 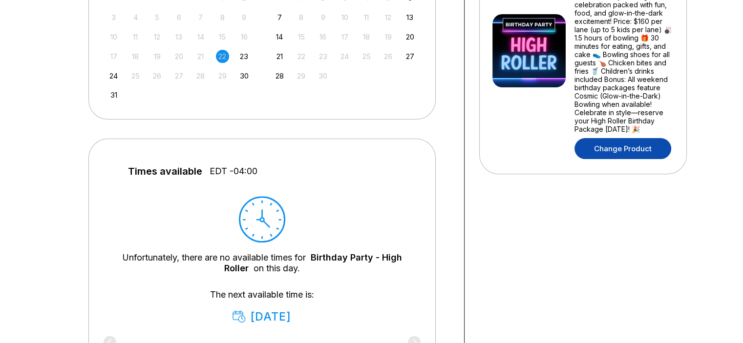 I want to click on div: Not available Thursday, August 21st, 2025, so click(x=200, y=56).